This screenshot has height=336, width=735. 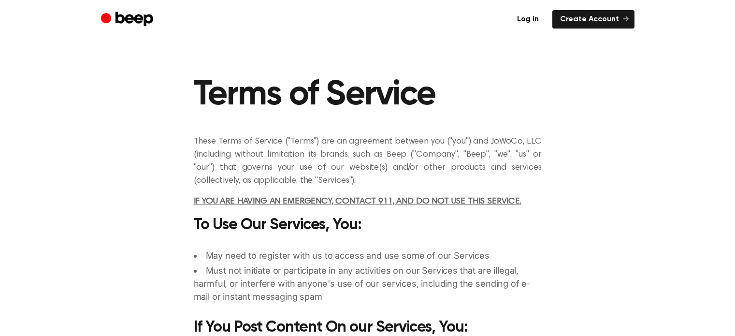 I want to click on h3: If You Post Content On our Services, You:, so click(x=368, y=327).